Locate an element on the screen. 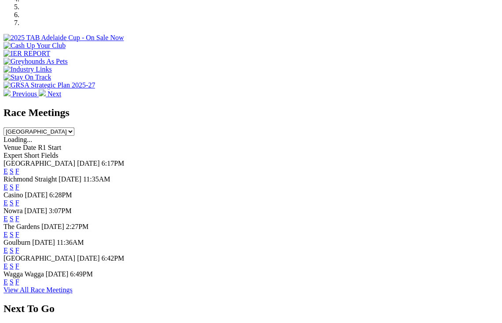  span: 6:28PM is located at coordinates (61, 195).